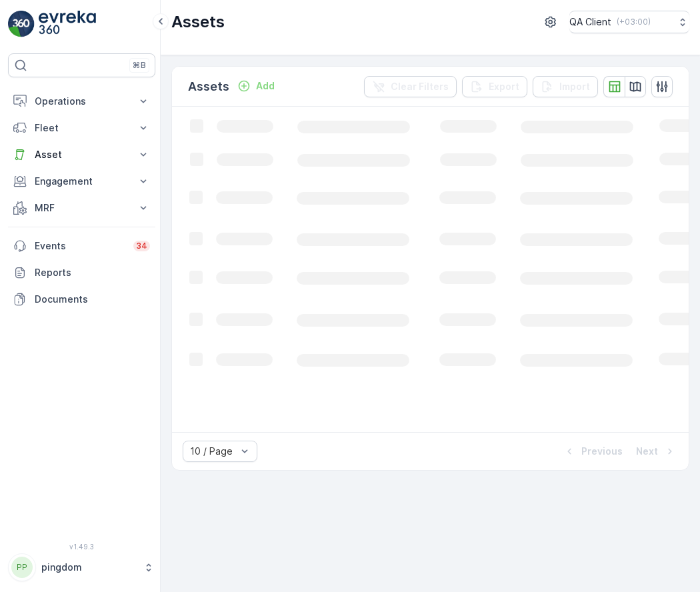  Describe the element at coordinates (81, 273) in the screenshot. I see `a: Reports` at that location.